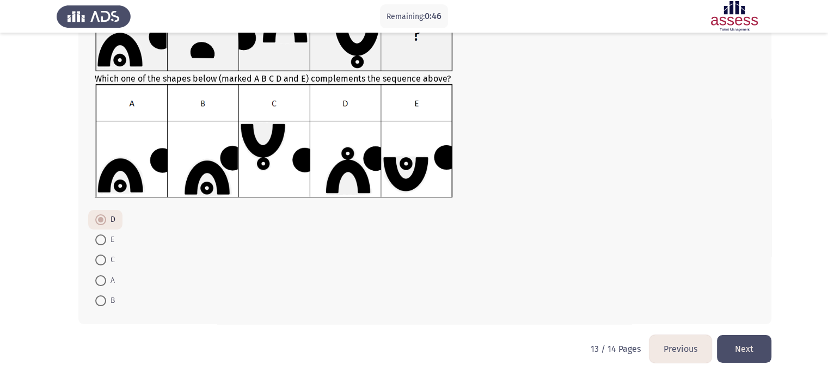  Describe the element at coordinates (680, 349) in the screenshot. I see `button: load previous page` at that location.